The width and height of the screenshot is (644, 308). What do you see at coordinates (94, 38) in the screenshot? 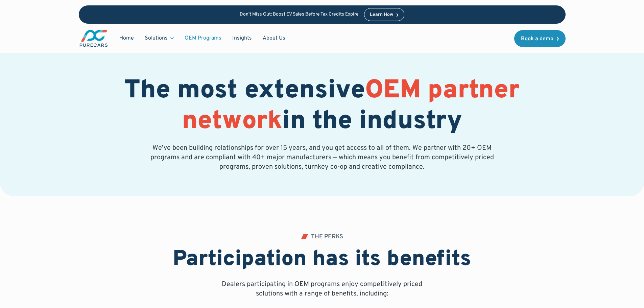
I see `img: purecars logo` at bounding box center [94, 38].